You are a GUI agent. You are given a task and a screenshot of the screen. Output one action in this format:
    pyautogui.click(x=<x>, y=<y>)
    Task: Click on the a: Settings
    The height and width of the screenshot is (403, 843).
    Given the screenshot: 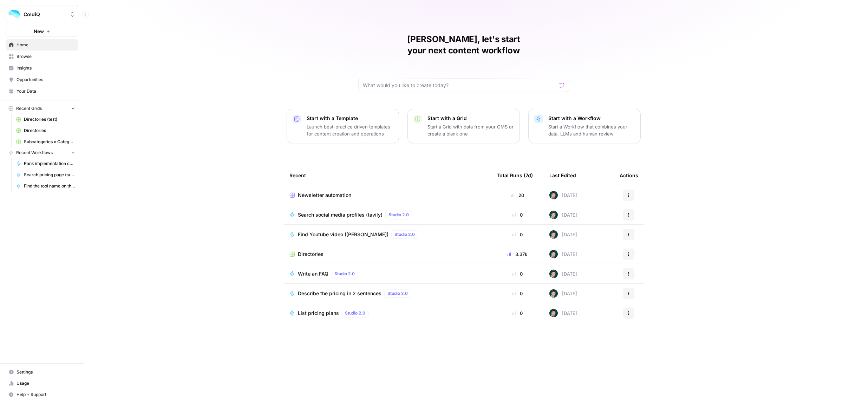 What is the action you would take?
    pyautogui.click(x=42, y=372)
    